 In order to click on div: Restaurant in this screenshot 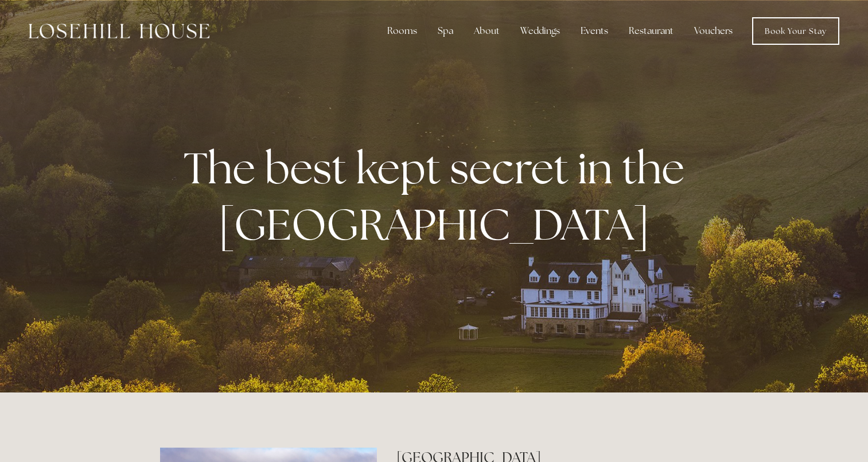, I will do `click(651, 31)`.